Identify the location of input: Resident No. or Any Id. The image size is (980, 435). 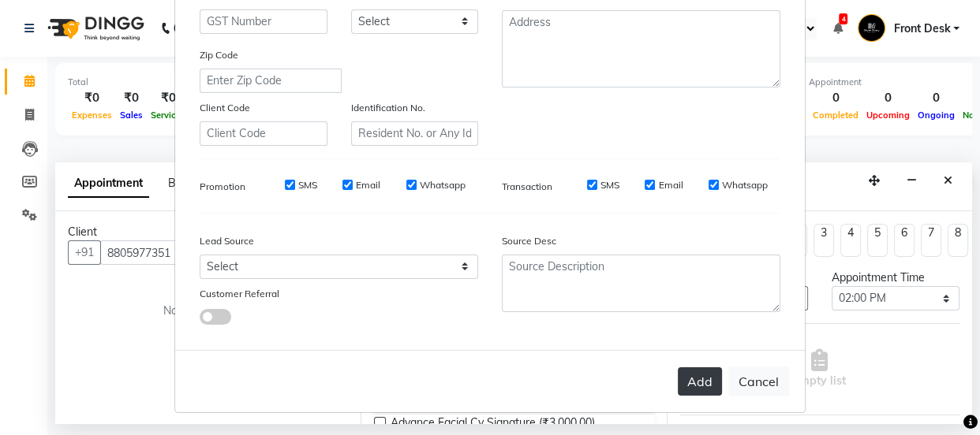
(415, 133).